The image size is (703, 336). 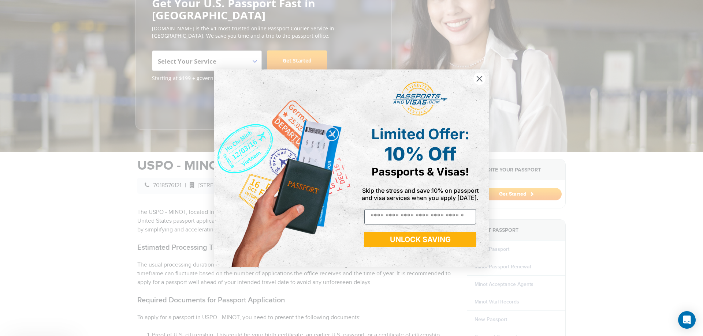 I want to click on span: 10% Off, so click(x=420, y=154).